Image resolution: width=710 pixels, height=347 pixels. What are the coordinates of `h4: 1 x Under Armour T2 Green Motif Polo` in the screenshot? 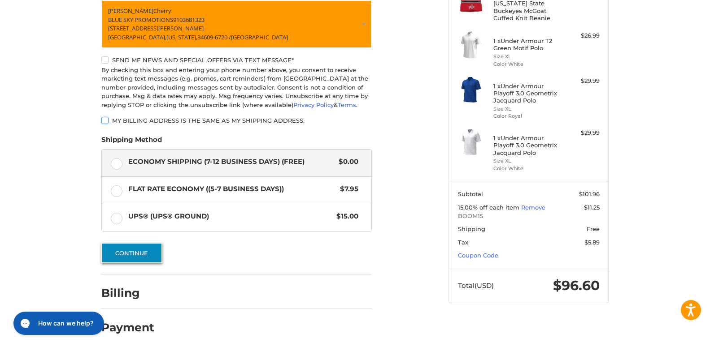 It's located at (527, 44).